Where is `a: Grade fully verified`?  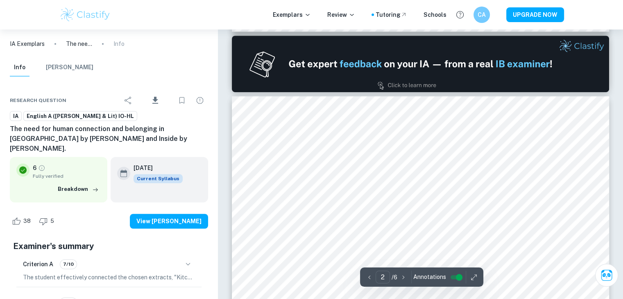 a: Grade fully verified is located at coordinates (42, 168).